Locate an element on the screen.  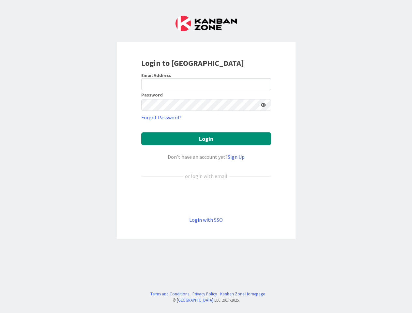
img: Kanban Zone is located at coordinates (206, 23).